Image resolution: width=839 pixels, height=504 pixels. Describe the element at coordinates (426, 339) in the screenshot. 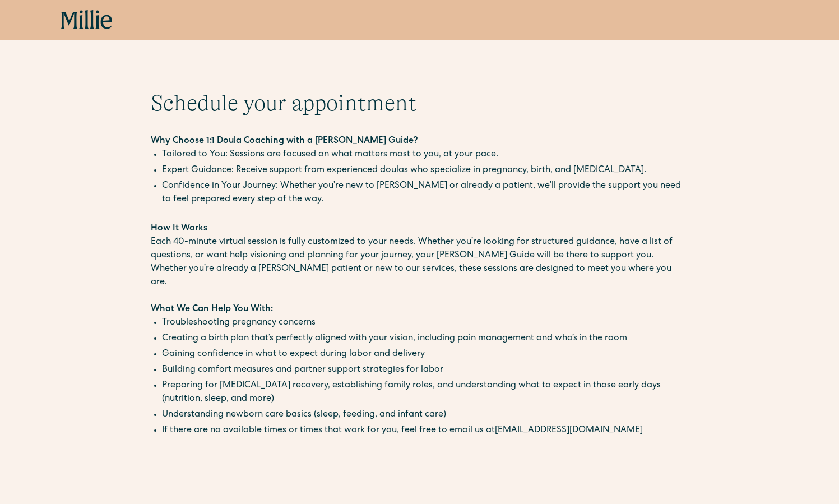

I see `li: Creating a birth plan that’s perfectly aligned with your vision, including pain management and wh...` at that location.